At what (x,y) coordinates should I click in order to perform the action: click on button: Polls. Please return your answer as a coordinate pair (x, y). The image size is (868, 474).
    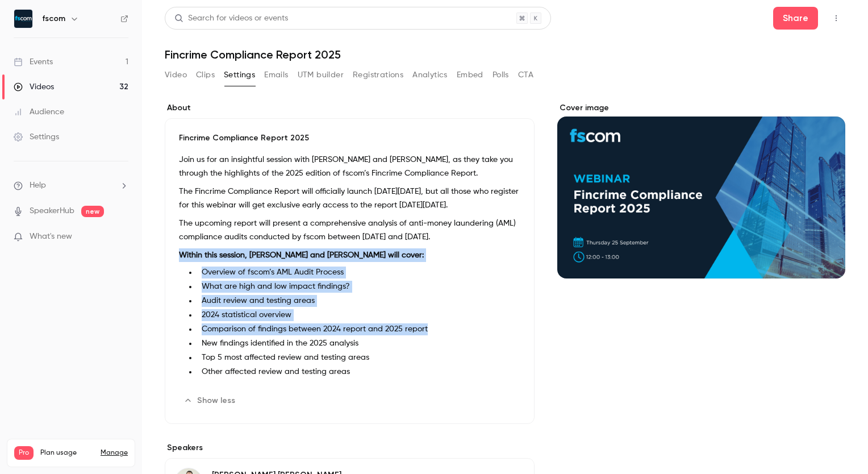
    Looking at the image, I should click on (501, 75).